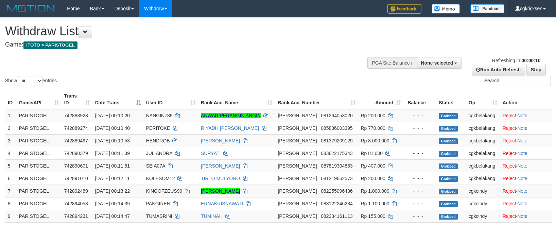 Image resolution: width=556 pixels, height=225 pixels. Describe the element at coordinates (498, 70) in the screenshot. I see `a: Run Auto-Refresh` at that location.